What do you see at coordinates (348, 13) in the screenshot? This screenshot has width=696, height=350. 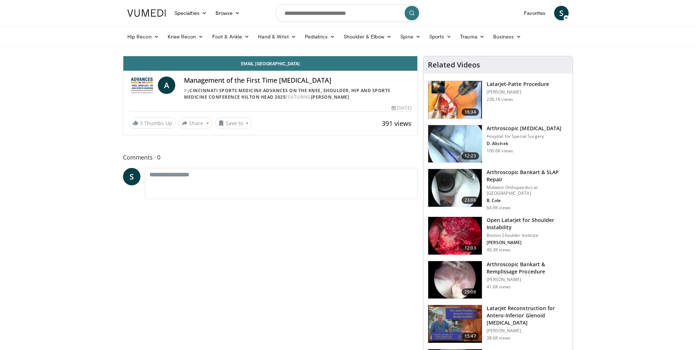 I see `input: Search topics, interventions` at bounding box center [348, 13].